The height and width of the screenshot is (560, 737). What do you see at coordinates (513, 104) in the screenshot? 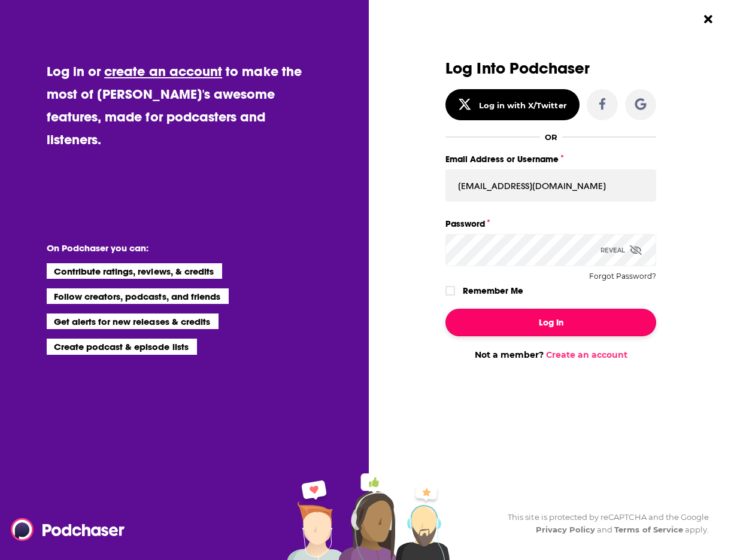
I see `button: Log in with X/Twitter` at bounding box center [513, 104].